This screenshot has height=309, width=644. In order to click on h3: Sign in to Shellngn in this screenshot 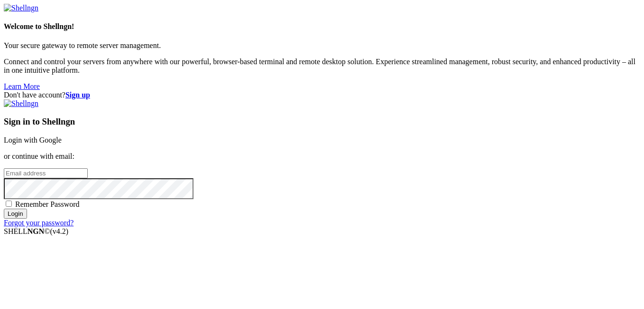, I will do `click(322, 122)`.